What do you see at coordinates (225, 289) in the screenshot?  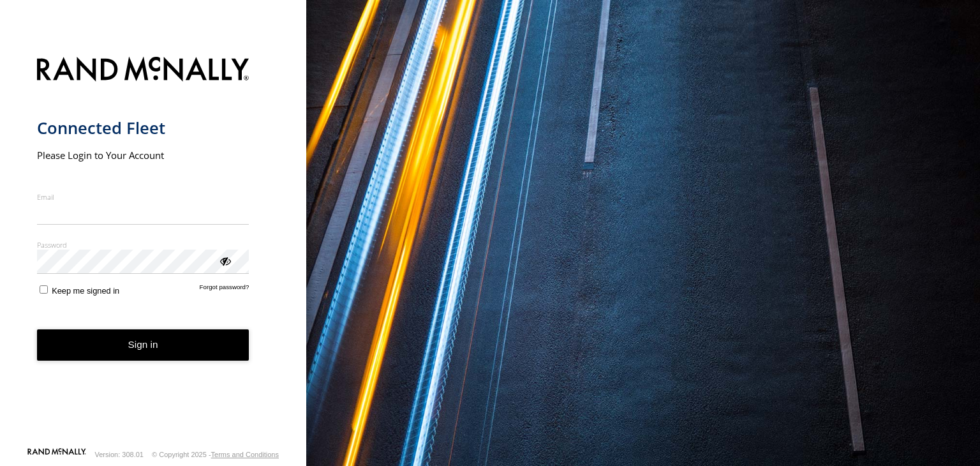 I see `a: Forgot password?` at bounding box center [225, 289].